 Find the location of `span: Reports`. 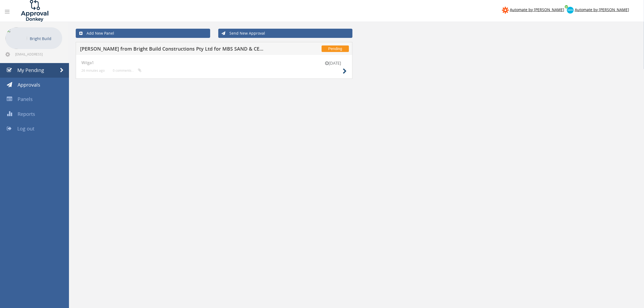

span: Reports is located at coordinates (26, 114).